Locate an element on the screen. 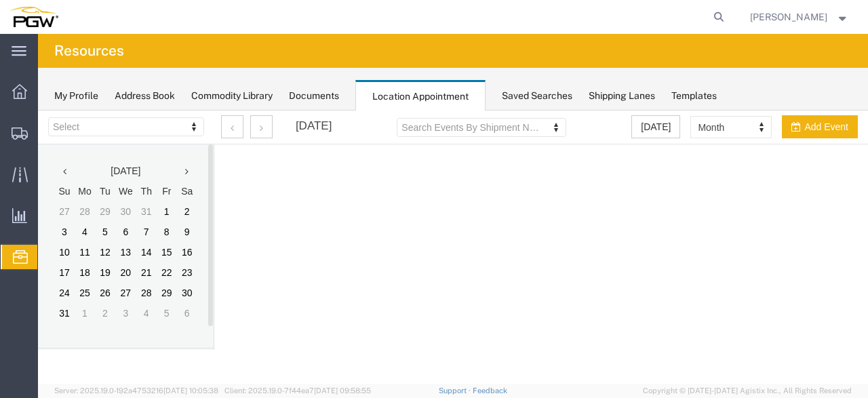 This screenshot has width=868, height=398. div: Saved Searches is located at coordinates (537, 96).